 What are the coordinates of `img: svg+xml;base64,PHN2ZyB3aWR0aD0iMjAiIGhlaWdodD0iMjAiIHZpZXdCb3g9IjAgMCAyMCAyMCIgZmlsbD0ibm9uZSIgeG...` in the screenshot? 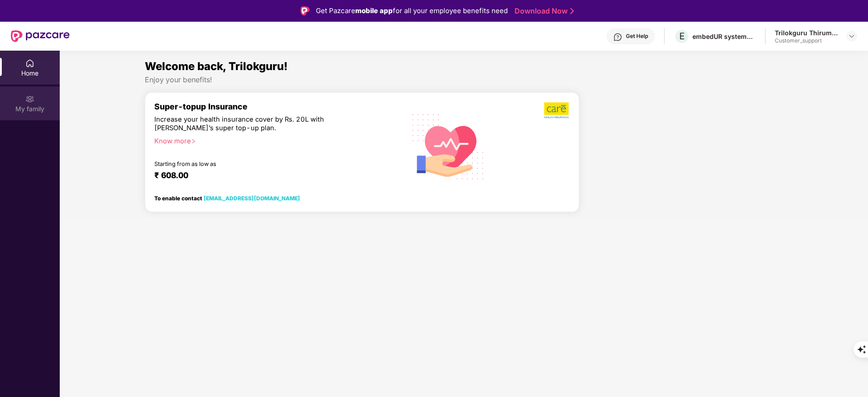 It's located at (30, 99).